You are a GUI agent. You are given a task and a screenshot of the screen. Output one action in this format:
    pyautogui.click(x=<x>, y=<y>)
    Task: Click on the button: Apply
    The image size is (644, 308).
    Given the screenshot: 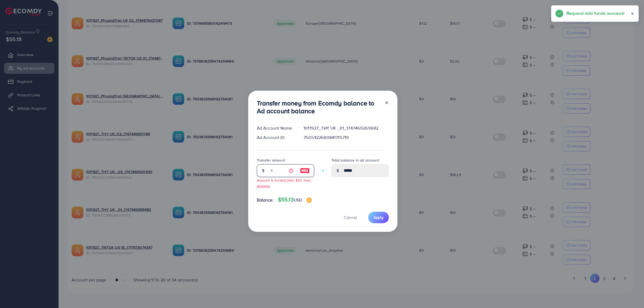 What is the action you would take?
    pyautogui.click(x=378, y=217)
    